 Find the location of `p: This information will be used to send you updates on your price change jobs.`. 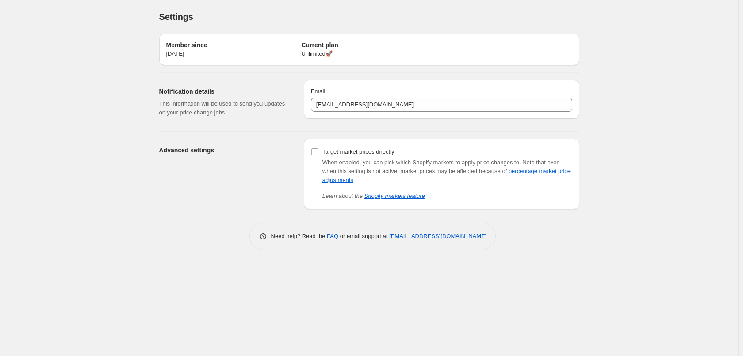

p: This information will be used to send you updates on your price change jobs. is located at coordinates (224, 108).